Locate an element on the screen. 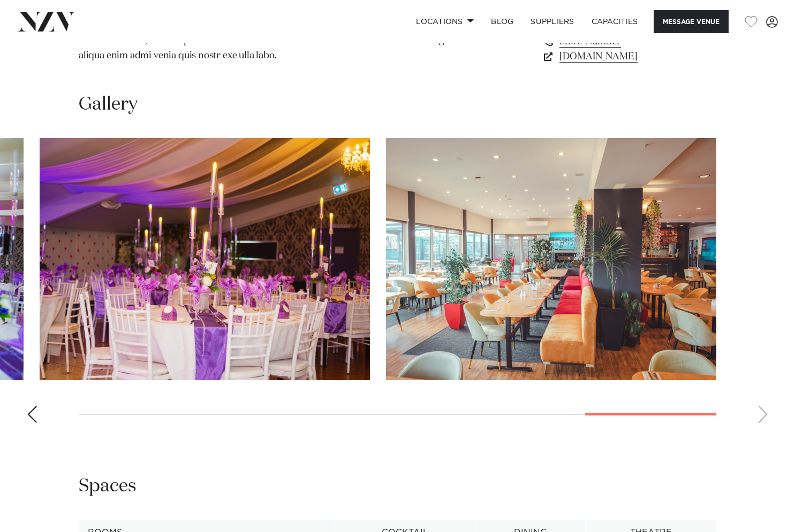  a: SUPPLIERS is located at coordinates (552, 21).